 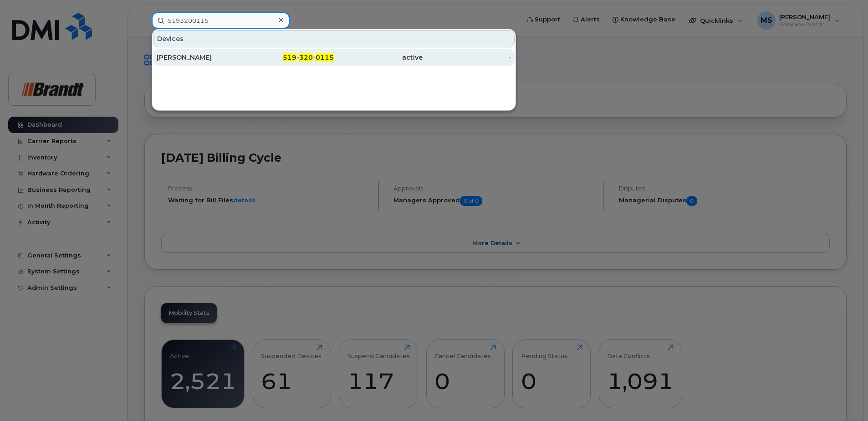 I want to click on div: Devices, so click(x=334, y=39).